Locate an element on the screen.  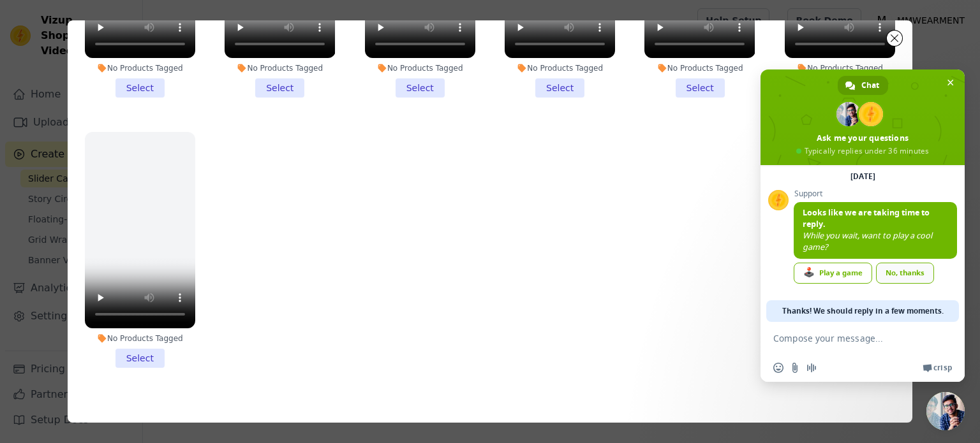
span: While you wait, want to play a cool game? is located at coordinates (867, 241).